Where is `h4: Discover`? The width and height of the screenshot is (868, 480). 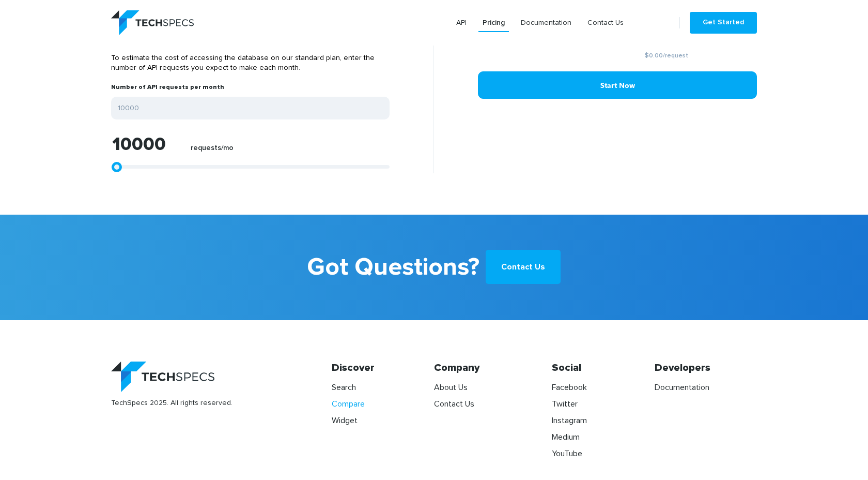
h4: Discover is located at coordinates (383, 369).